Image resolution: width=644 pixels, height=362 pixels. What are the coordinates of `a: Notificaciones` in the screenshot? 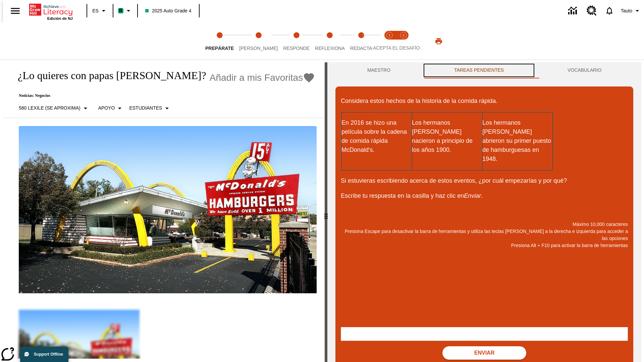 It's located at (609, 11).